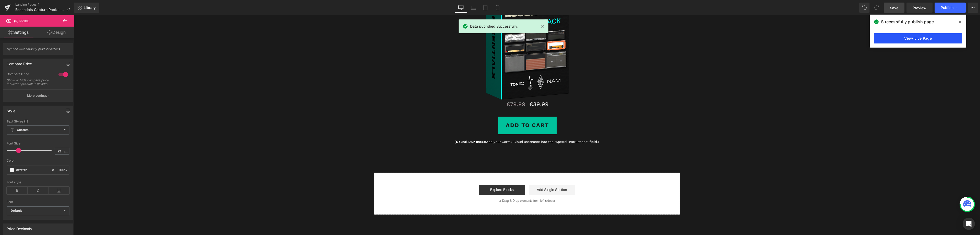 Image resolution: width=980 pixels, height=235 pixels. I want to click on a: Design, so click(57, 32).